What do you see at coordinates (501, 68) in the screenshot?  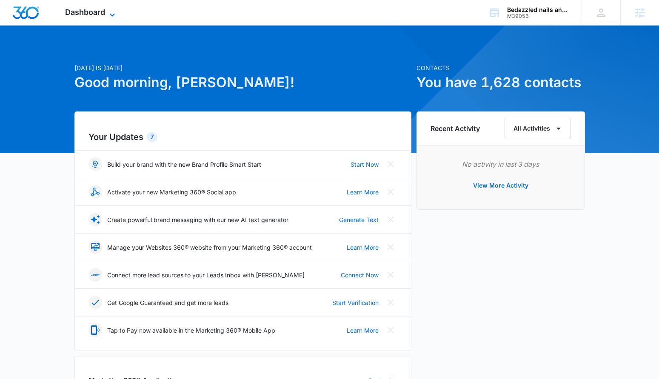 I see `p: Contacts` at bounding box center [501, 68].